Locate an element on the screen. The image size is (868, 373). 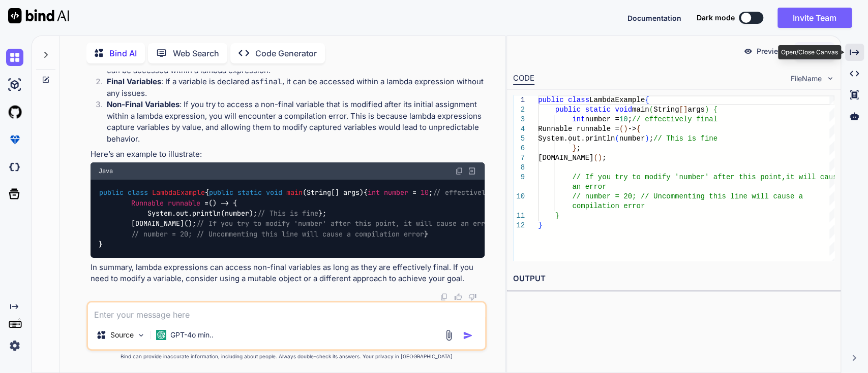
span: it will cause is located at coordinates (813, 177).